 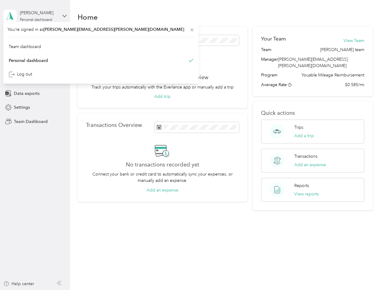 What do you see at coordinates (20, 74) in the screenshot?
I see `div: Log out` at bounding box center [20, 74].